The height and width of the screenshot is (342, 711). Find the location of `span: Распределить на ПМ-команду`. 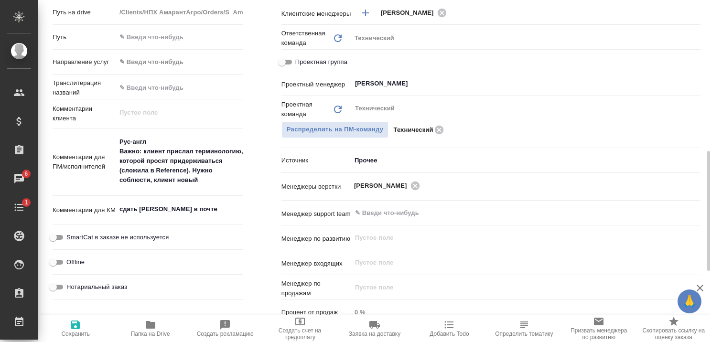

span: Распределить на ПМ-команду is located at coordinates (335, 129).